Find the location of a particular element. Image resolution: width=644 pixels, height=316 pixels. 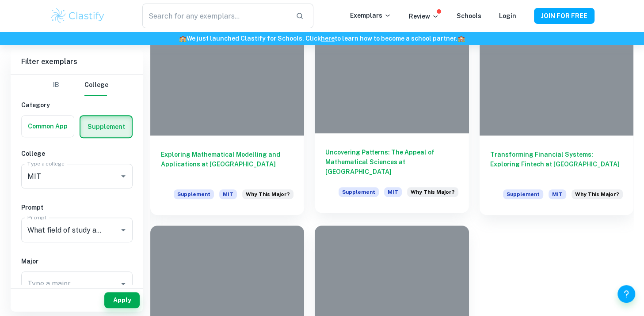

a: here is located at coordinates (328, 38).